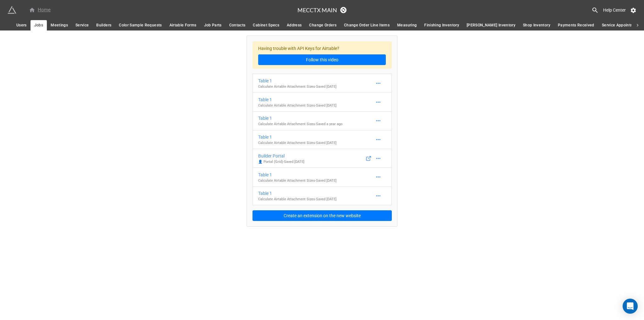 Image resolution: width=644 pixels, height=320 pixels. I want to click on span: Address, so click(294, 25).